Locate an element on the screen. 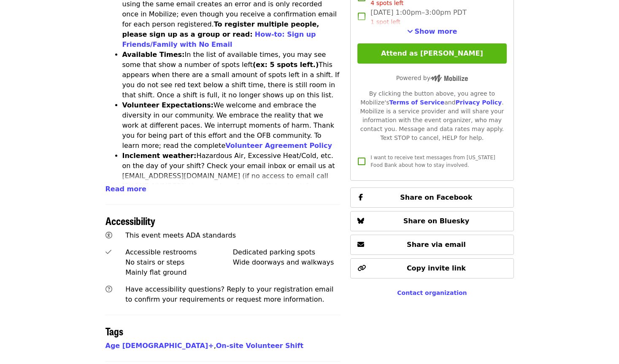  button: Share via email is located at coordinates (432, 245).